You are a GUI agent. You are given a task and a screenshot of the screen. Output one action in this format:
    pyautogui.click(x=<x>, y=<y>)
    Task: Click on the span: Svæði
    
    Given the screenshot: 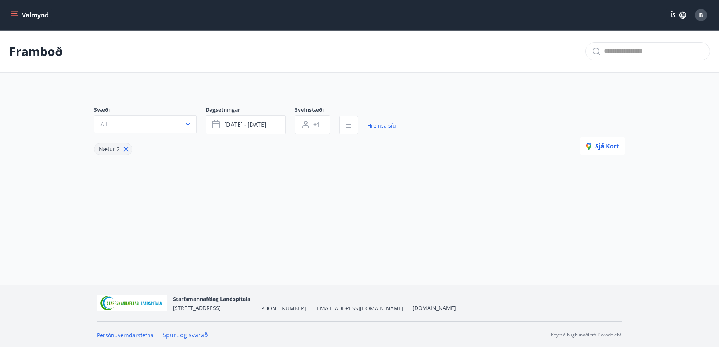 What is the action you would take?
    pyautogui.click(x=150, y=111)
    